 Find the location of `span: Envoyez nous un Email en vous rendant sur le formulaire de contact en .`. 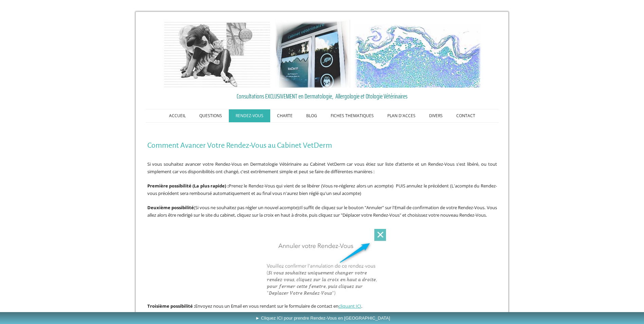

span: Envoyez nous un Email en vous rendant sur le formulaire de contact en . is located at coordinates (255, 306).